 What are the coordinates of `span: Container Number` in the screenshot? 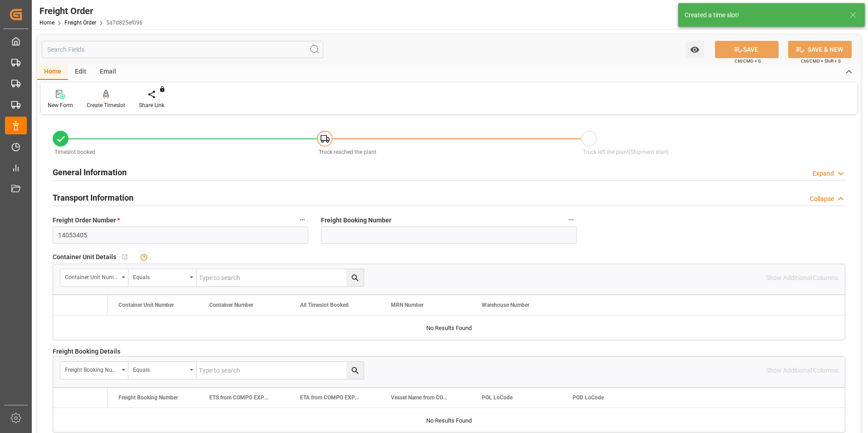 It's located at (231, 305).